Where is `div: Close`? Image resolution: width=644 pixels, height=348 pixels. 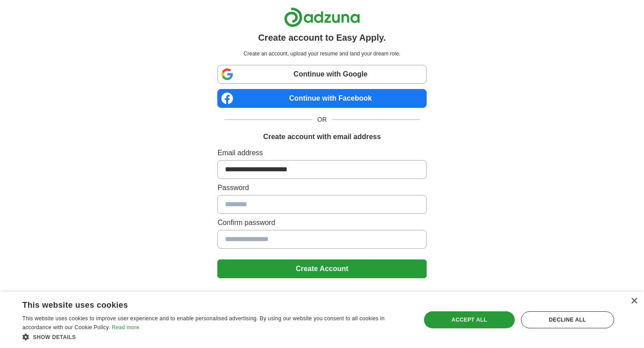
div: Close is located at coordinates (634, 301).